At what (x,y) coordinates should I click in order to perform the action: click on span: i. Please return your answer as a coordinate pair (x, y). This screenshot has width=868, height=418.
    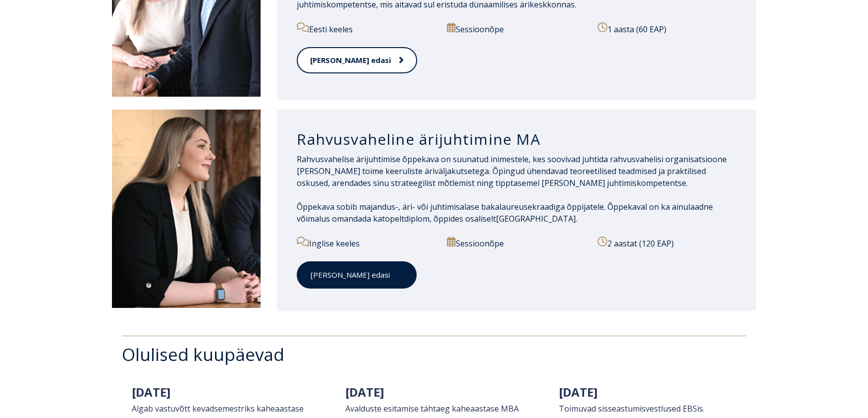
    Looking at the image, I should click on (570, 408).